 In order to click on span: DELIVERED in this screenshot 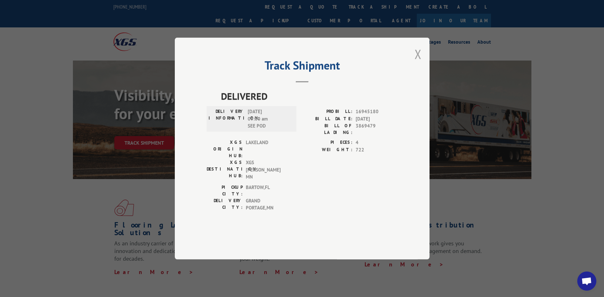, I will do `click(309, 96)`.